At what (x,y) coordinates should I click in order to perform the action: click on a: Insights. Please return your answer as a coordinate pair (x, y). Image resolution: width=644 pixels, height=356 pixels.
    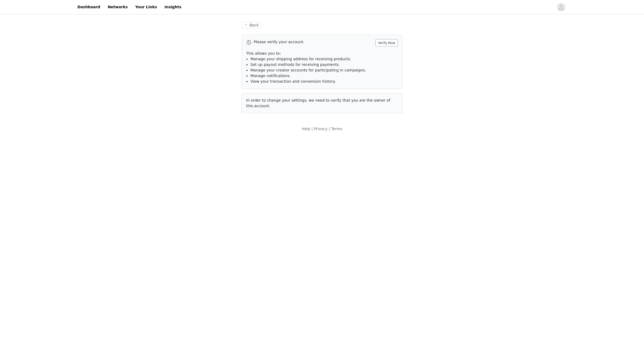
    Looking at the image, I should click on (172, 7).